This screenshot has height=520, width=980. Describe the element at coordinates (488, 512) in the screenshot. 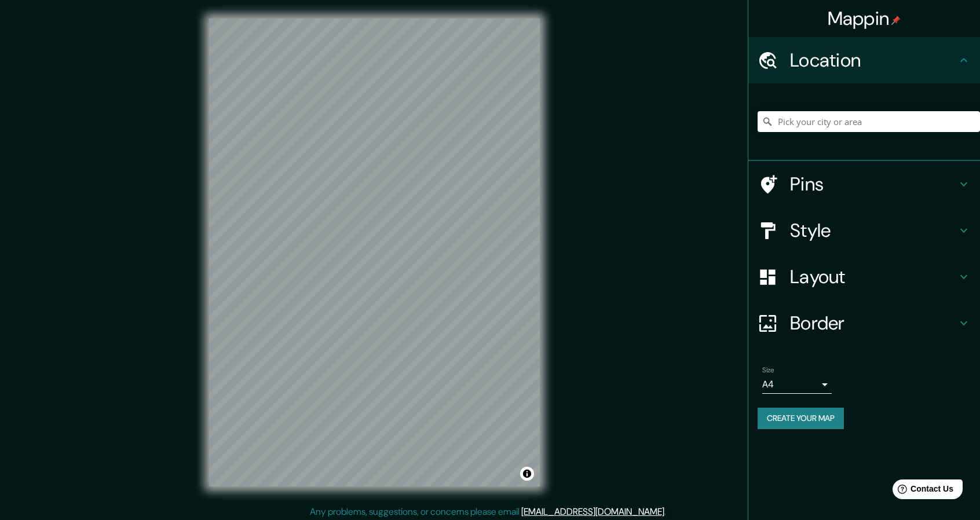

I see `p: Any problems, suggestions, or concerns please email .` at that location.